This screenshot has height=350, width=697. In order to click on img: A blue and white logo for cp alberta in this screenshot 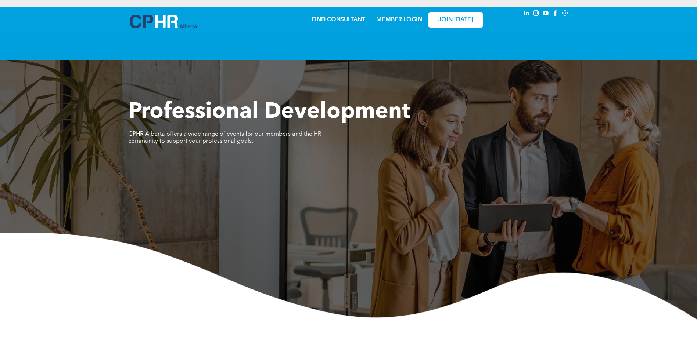, I will do `click(163, 21)`.